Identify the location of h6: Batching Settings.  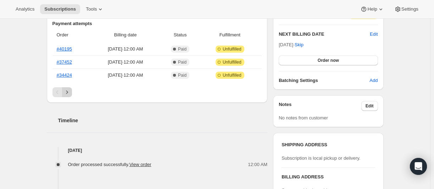
(324, 81).